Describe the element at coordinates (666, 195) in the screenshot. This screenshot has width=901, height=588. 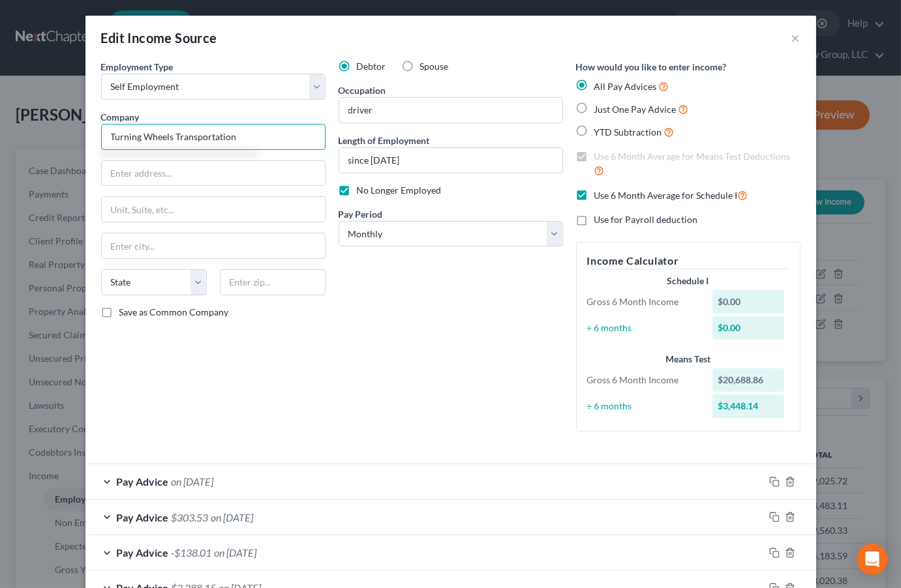
I see `span: Use 6 Month Average for Schedule I` at that location.